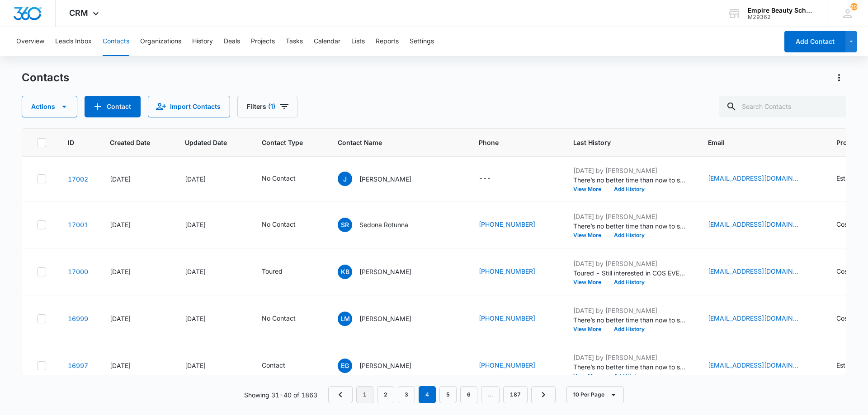 The height and width of the screenshot is (415, 868). I want to click on em: 4, so click(427, 395).